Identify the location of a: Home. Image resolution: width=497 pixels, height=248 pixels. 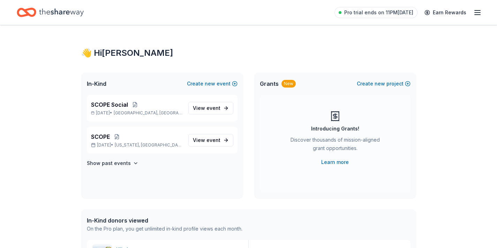
(50, 12).